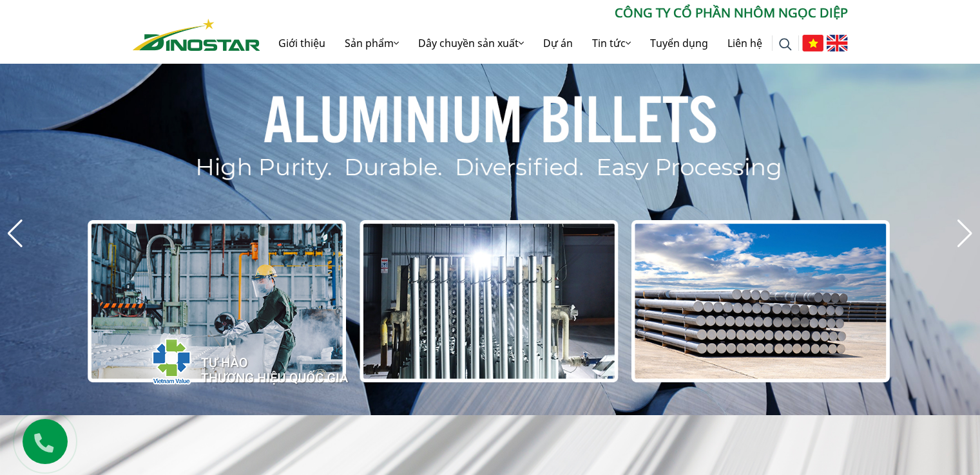  What do you see at coordinates (745, 43) in the screenshot?
I see `a: Liên hệ` at bounding box center [745, 43].